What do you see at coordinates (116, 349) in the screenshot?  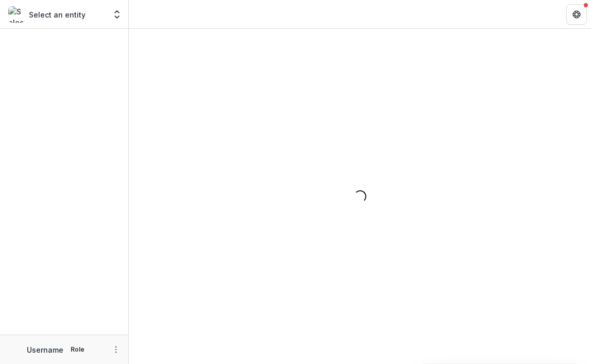 I see `button: More` at bounding box center [116, 349].